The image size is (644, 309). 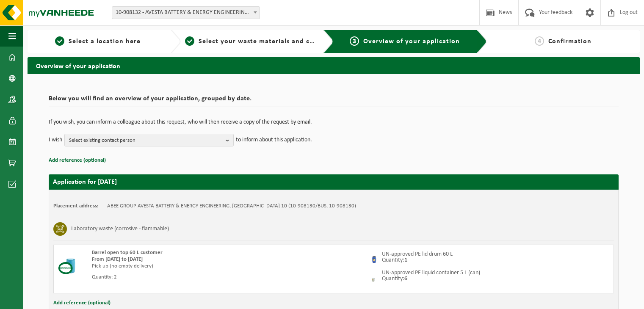 I want to click on a: 1Select a location here, so click(x=98, y=41).